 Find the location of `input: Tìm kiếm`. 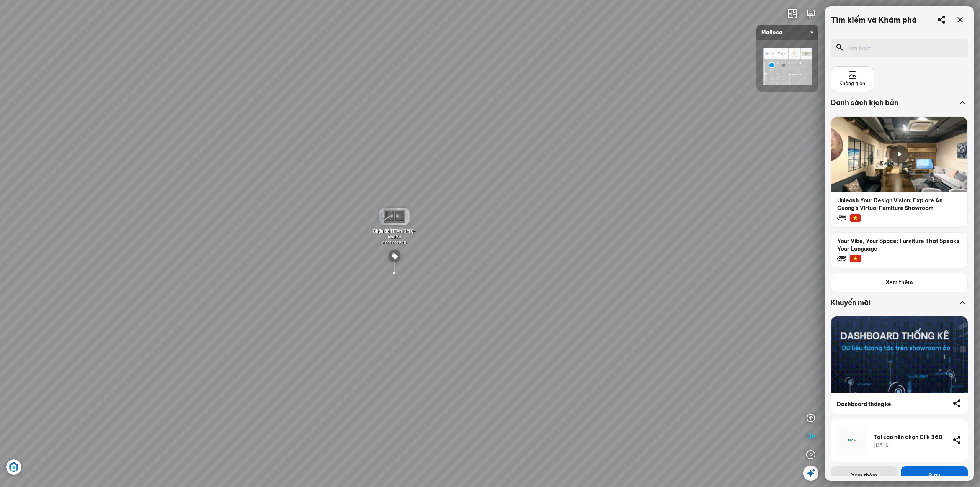

input: Tìm kiếm is located at coordinates (902, 48).